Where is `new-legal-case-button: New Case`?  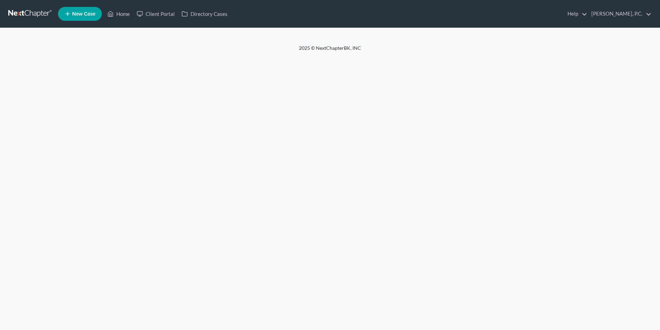 new-legal-case-button: New Case is located at coordinates (80, 14).